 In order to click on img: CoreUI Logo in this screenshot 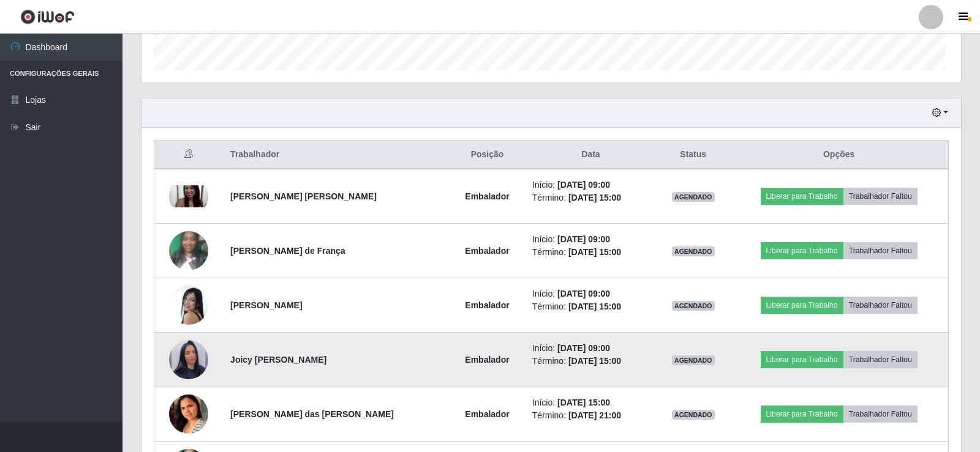, I will do `click(47, 17)`.